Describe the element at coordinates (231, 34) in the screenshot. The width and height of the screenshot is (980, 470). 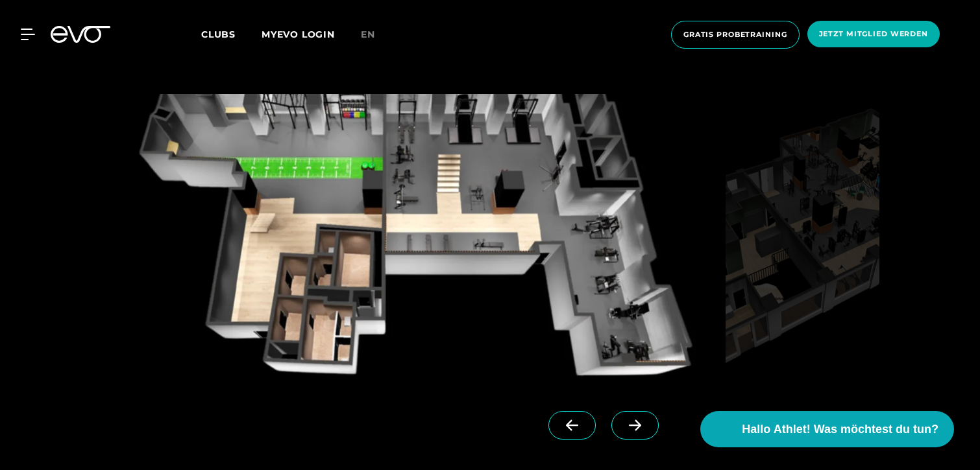
I see `a: Clubs` at that location.